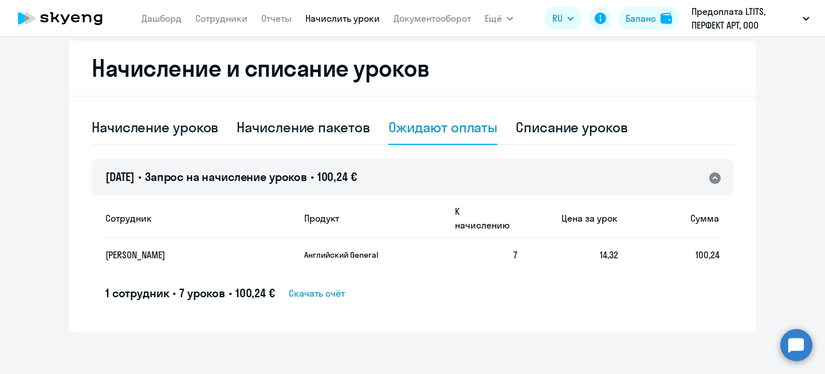  I want to click on span: Ещё, so click(493, 18).